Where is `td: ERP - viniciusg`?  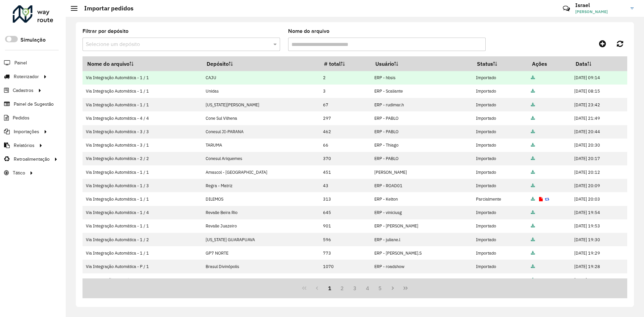
td: ERP - viniciusg is located at coordinates (422, 213).